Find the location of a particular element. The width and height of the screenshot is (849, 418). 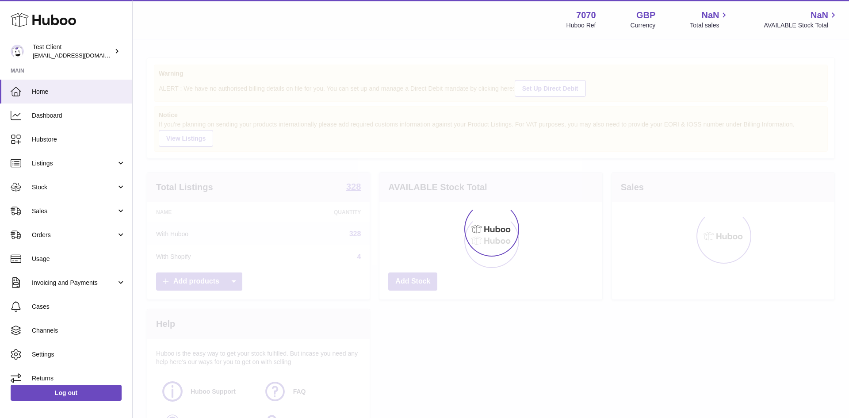

span: Usage is located at coordinates (79, 259).